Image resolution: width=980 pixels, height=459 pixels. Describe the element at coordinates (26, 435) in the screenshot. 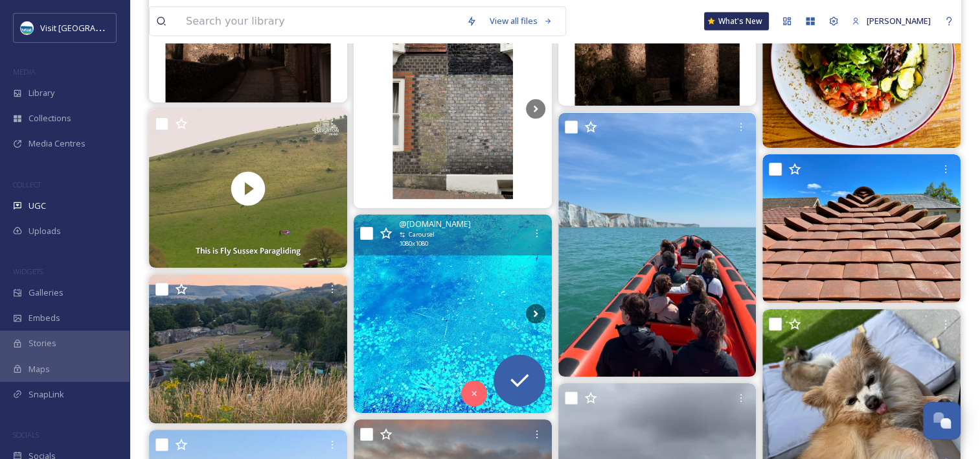

I see `span: SOCIALS` at that location.